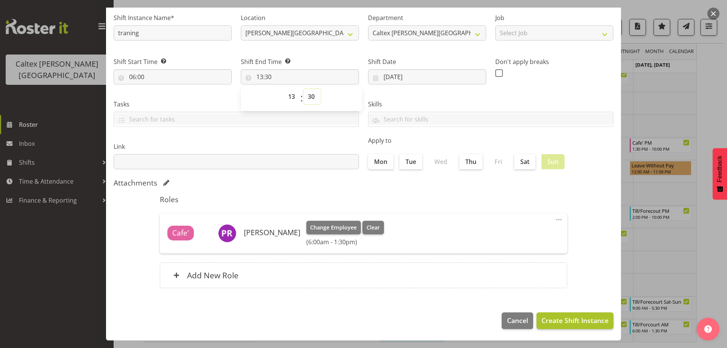 This screenshot has width=727, height=348. I want to click on label: Sun, so click(553, 162).